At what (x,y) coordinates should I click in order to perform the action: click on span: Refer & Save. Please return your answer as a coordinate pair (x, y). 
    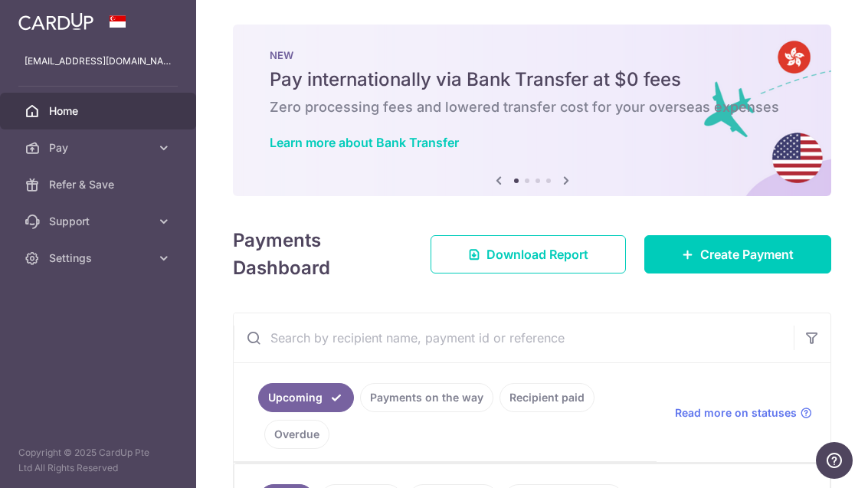
    Looking at the image, I should click on (100, 185).